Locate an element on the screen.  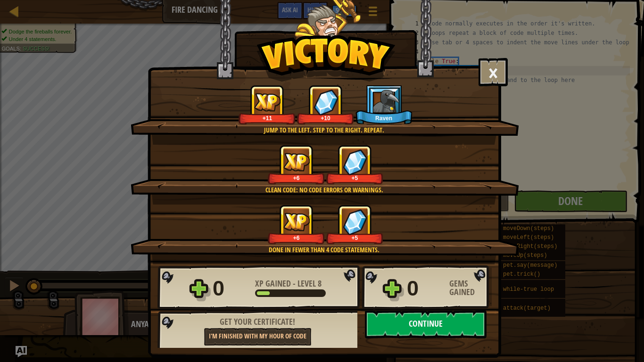
span: 8 is located at coordinates (320, 283).